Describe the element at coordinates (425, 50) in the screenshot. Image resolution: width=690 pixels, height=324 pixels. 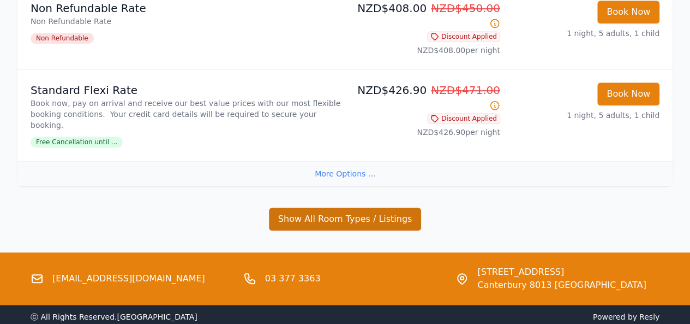
I see `p: NZD$408.00 per night` at that location.